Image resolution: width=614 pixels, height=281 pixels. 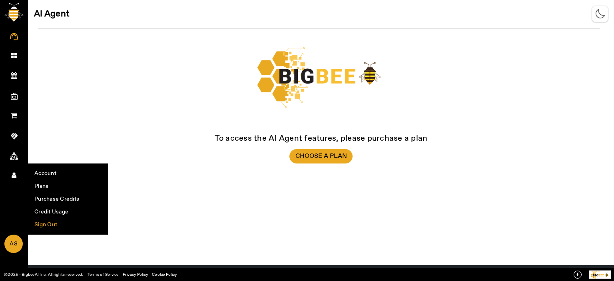 I want to click on li: Credit Usage, so click(x=68, y=212).